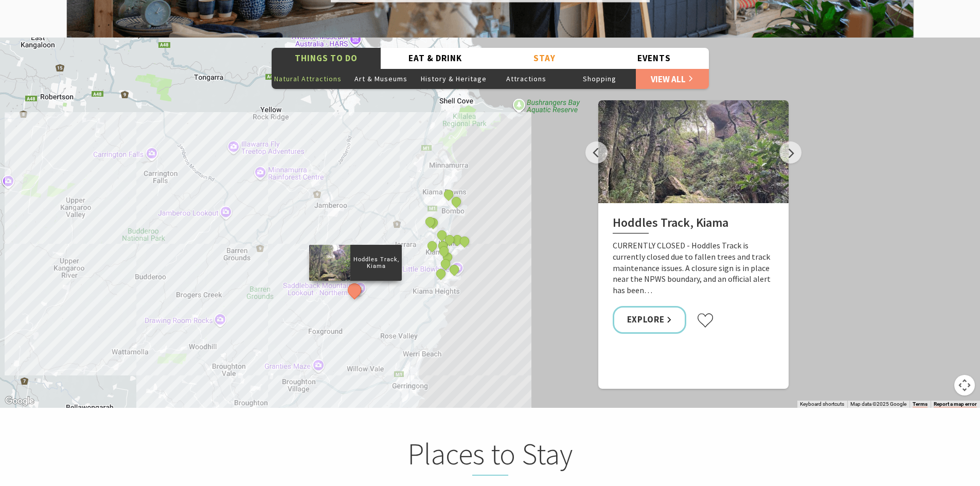  I want to click on button: Next, so click(790, 152).